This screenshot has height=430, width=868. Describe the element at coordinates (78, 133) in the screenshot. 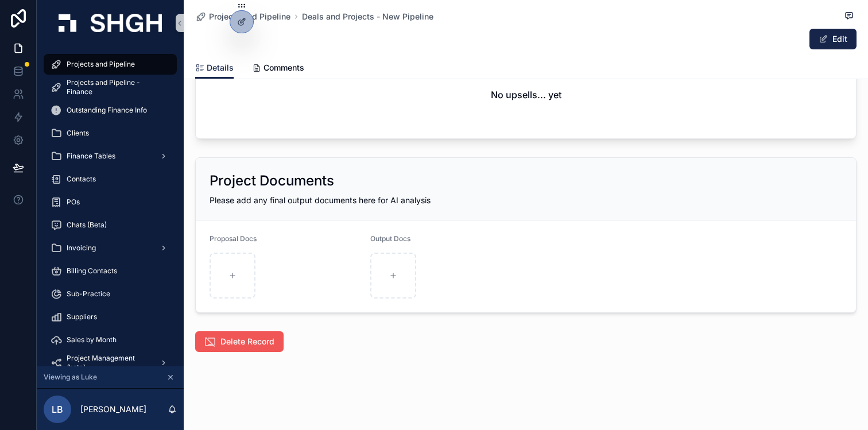

I see `span: Clients` at that location.